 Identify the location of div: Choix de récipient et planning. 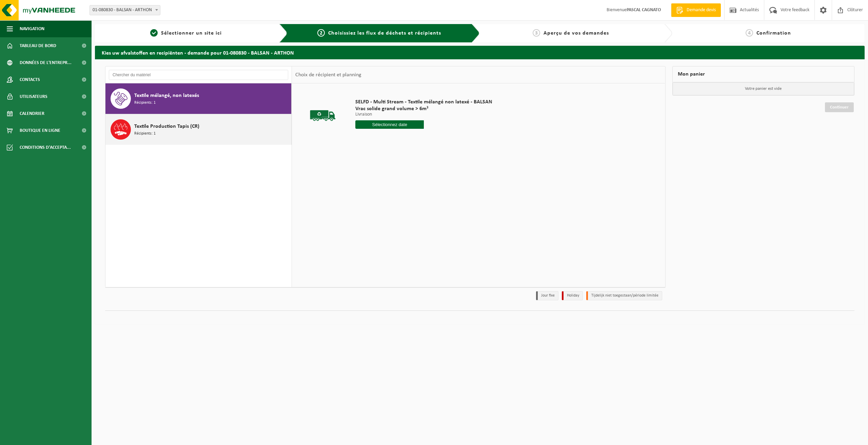
(328, 75).